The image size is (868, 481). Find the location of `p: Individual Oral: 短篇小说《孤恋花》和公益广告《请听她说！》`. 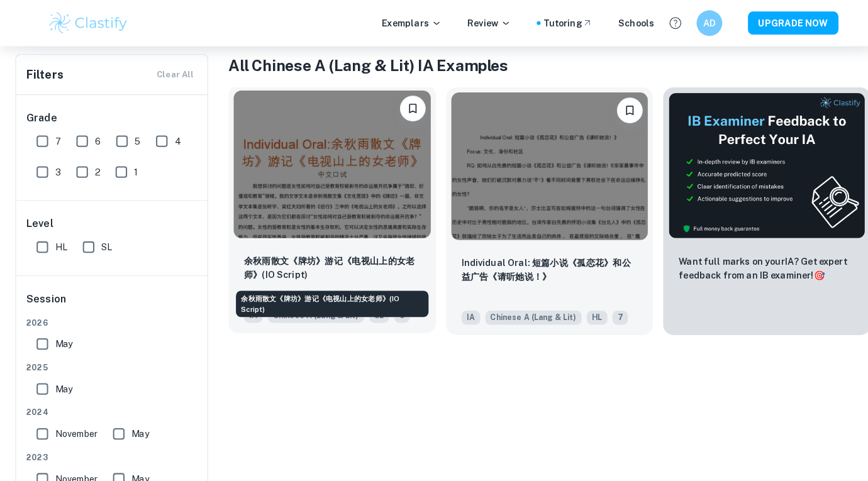

p: Individual Oral: 短篇小说《孤恋花》和公益广告《请听她说！》 is located at coordinates (538, 264).